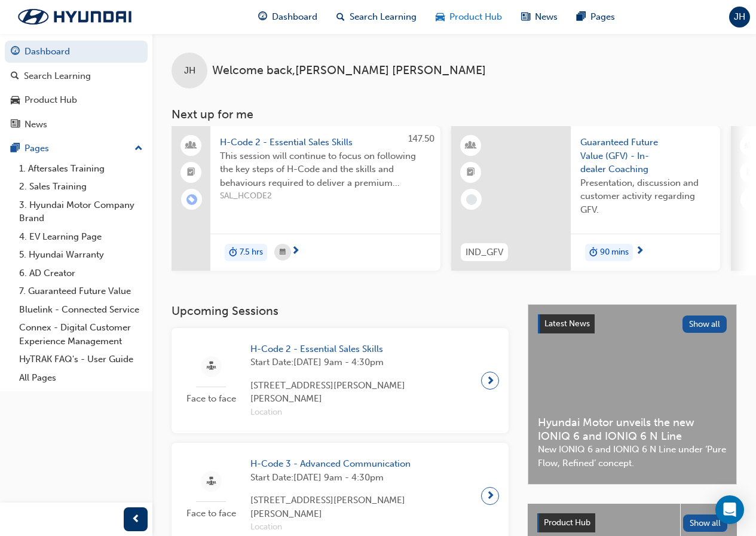 This screenshot has height=536, width=756. I want to click on a: Dashboard, so click(76, 51).